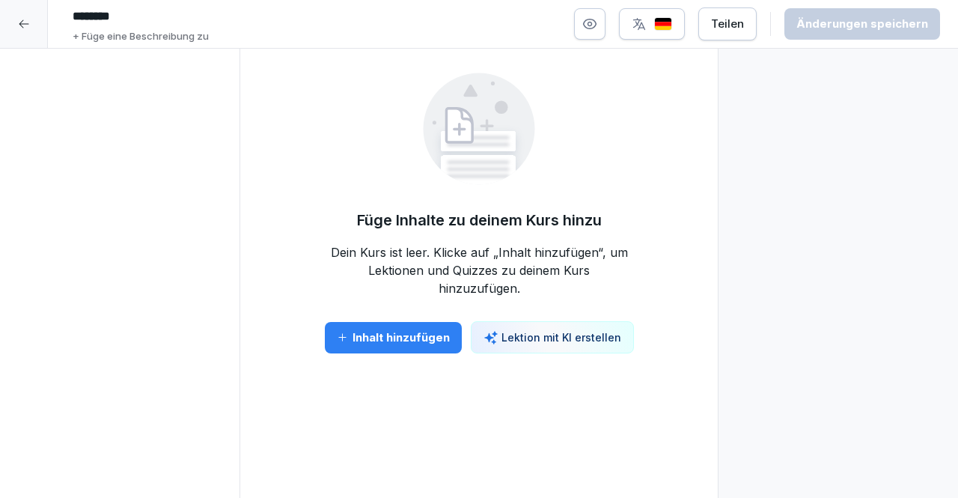 This screenshot has width=958, height=498. I want to click on p: Lektion mit KI erstellen, so click(561, 337).